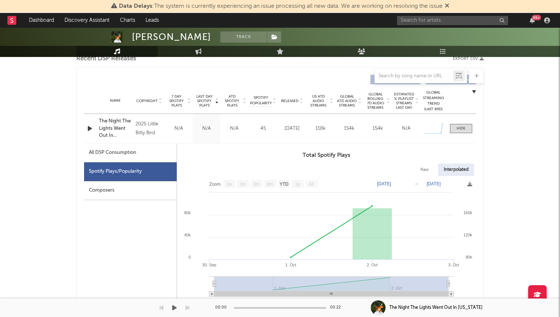 The width and height of the screenshot is (560, 317). What do you see at coordinates (232, 101) in the screenshot?
I see `span: ATD Spotify Plays` at bounding box center [232, 101].